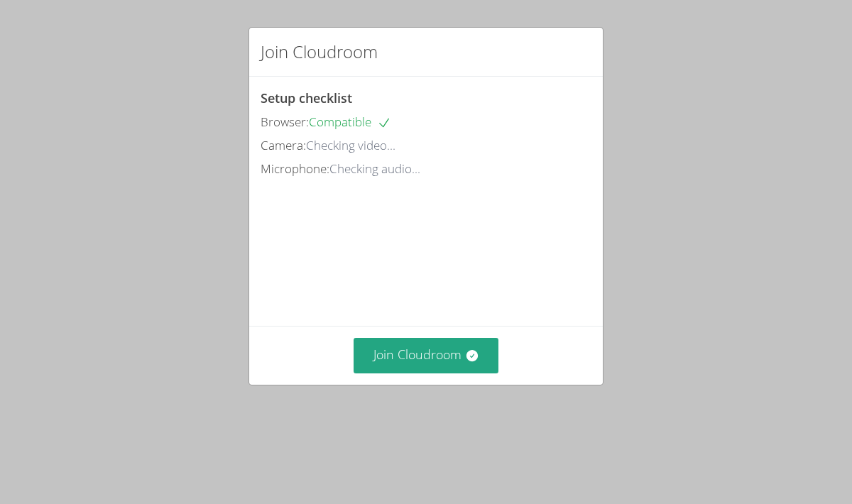 The width and height of the screenshot is (852, 504). Describe the element at coordinates (375, 168) in the screenshot. I see `span: Checking audio...` at that location.